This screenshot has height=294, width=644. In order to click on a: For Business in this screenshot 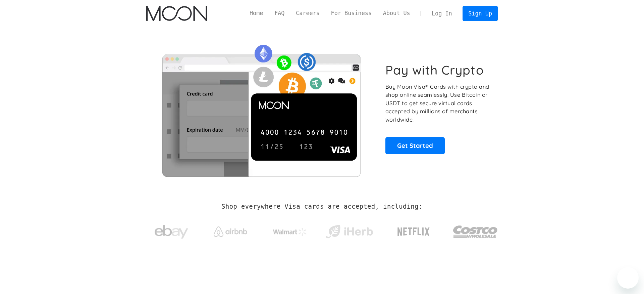, I will do `click(351, 13)`.